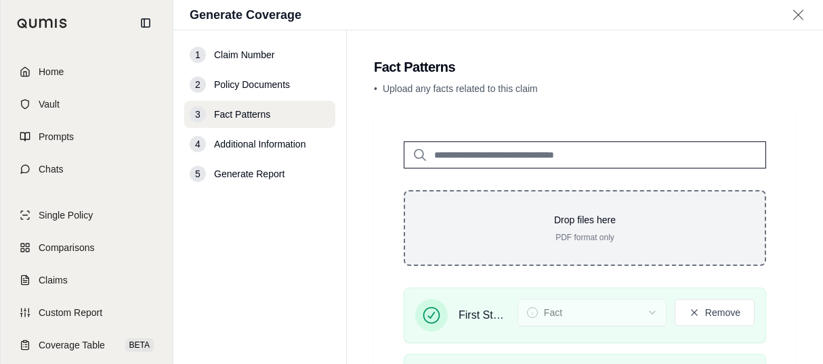  Describe the element at coordinates (51, 72) in the screenshot. I see `span: Home` at that location.